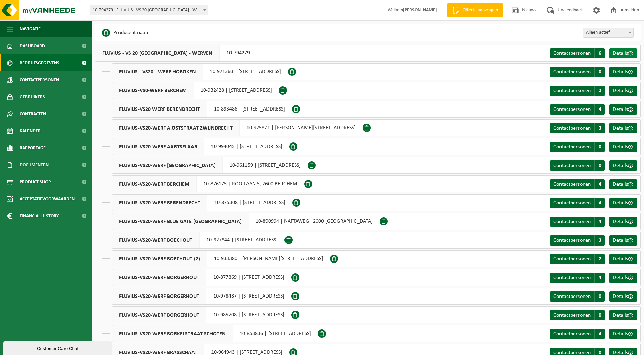  Describe the element at coordinates (31, 131) in the screenshot. I see `span: Kalender` at that location.